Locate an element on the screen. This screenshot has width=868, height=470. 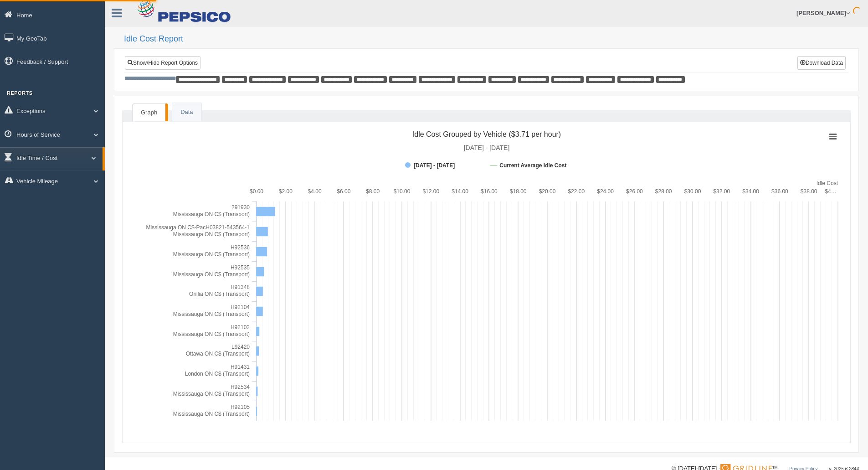
text: $24.00 is located at coordinates (605, 192).